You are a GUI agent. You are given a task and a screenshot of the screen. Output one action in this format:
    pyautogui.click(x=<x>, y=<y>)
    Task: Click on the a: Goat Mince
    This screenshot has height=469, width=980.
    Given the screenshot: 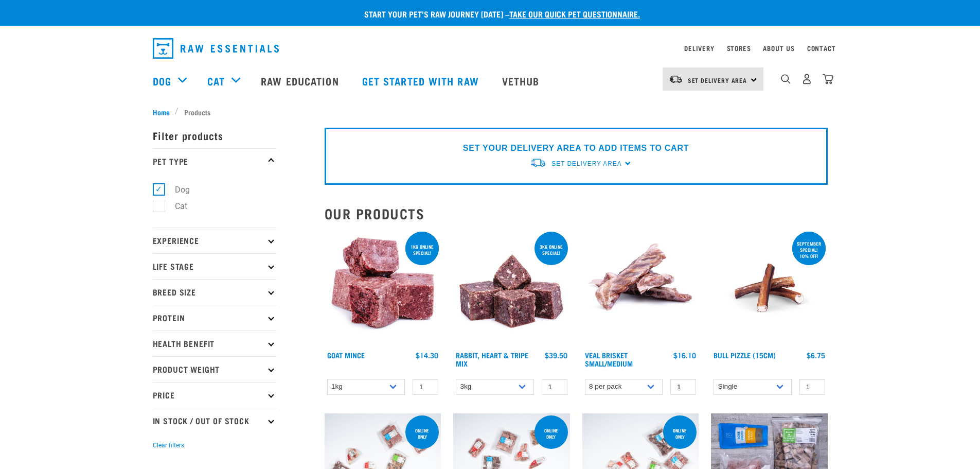 What is the action you would take?
    pyautogui.click(x=346, y=354)
    